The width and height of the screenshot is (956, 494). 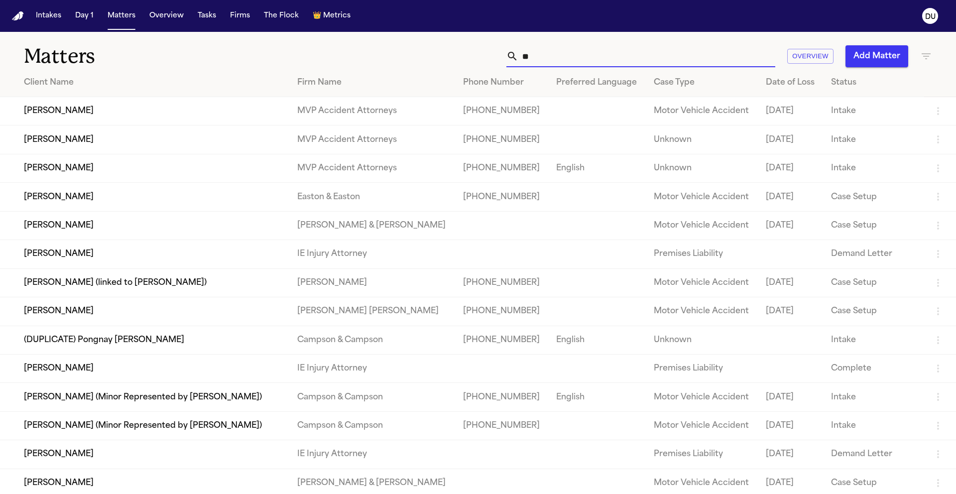 I want to click on td: Easton & Easton, so click(x=372, y=197).